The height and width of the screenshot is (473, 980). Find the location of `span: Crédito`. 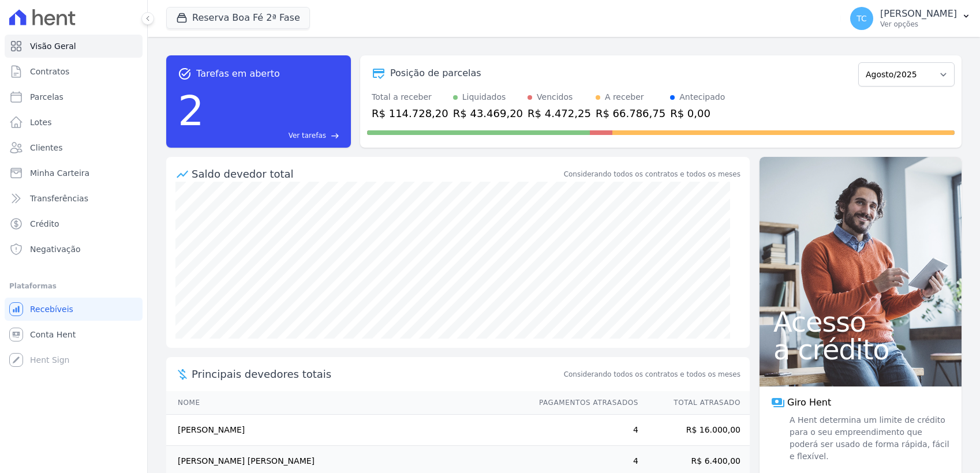

span: Crédito is located at coordinates (45, 224).